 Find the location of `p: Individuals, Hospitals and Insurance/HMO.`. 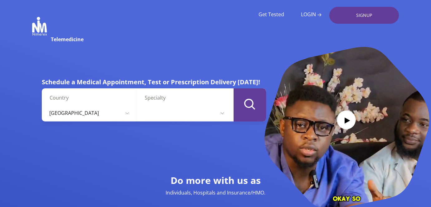

p: Individuals, Hospitals and Insurance/HMO. is located at coordinates (215, 192).